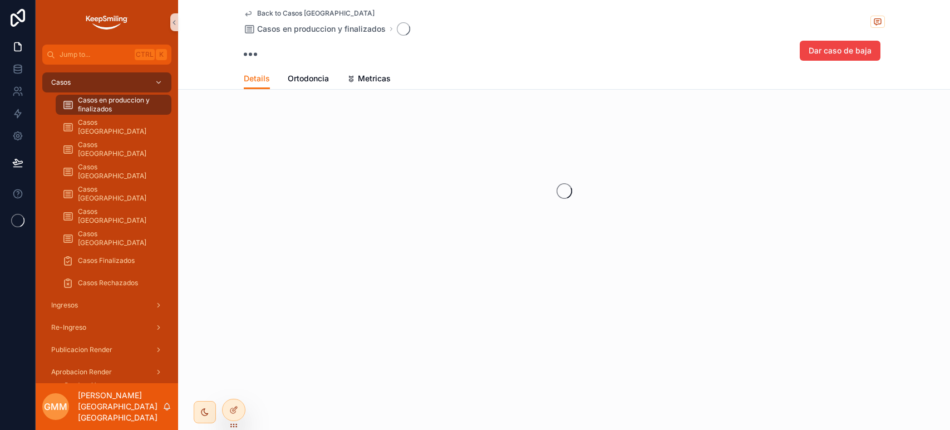  I want to click on span: Aprobacion Render, so click(81, 372).